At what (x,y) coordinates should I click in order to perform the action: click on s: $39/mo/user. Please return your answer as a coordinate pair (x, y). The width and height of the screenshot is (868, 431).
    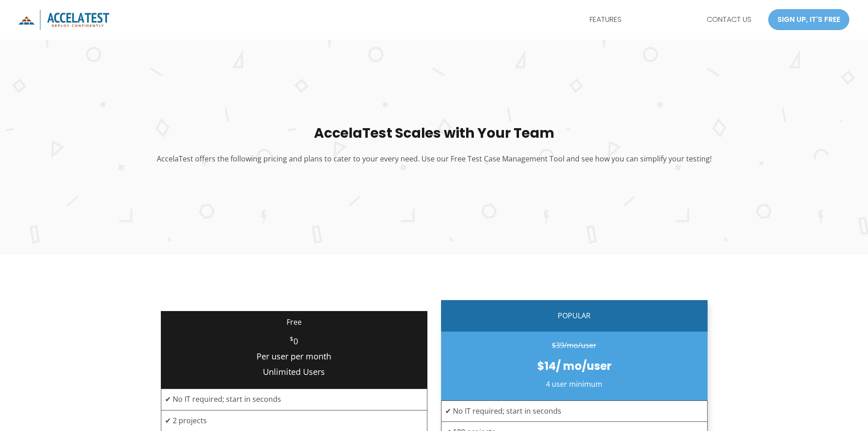
    Looking at the image, I should click on (574, 345).